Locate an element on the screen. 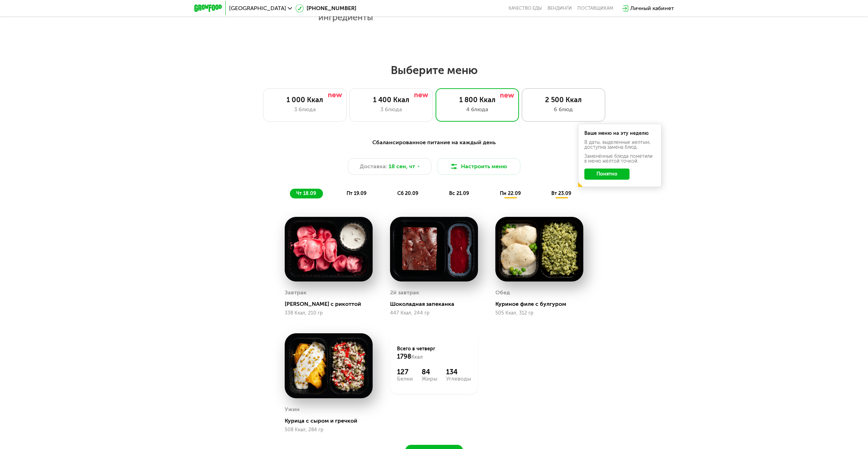 This screenshot has height=449, width=868. div: Ваше меню на эту неделю is located at coordinates (620, 133).